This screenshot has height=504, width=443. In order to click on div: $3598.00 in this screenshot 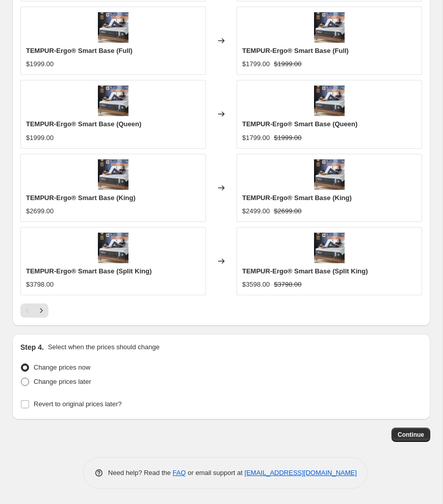, I will do `click(256, 285)`.